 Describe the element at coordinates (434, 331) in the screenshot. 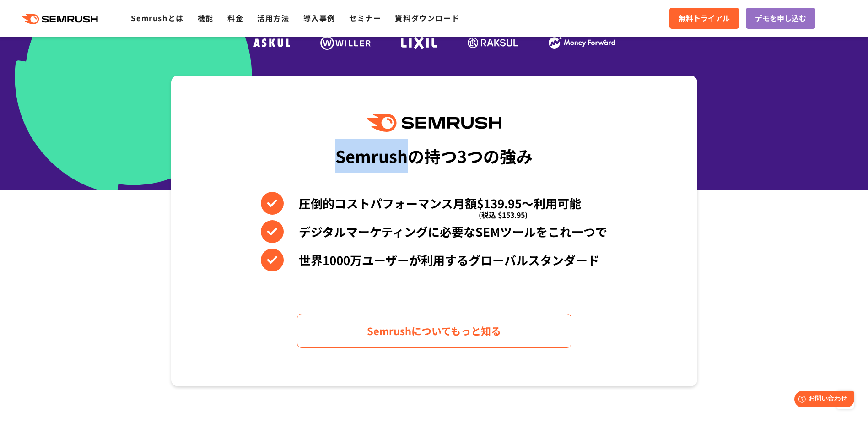

I see `a: Semrushについてもっと知る` at that location.